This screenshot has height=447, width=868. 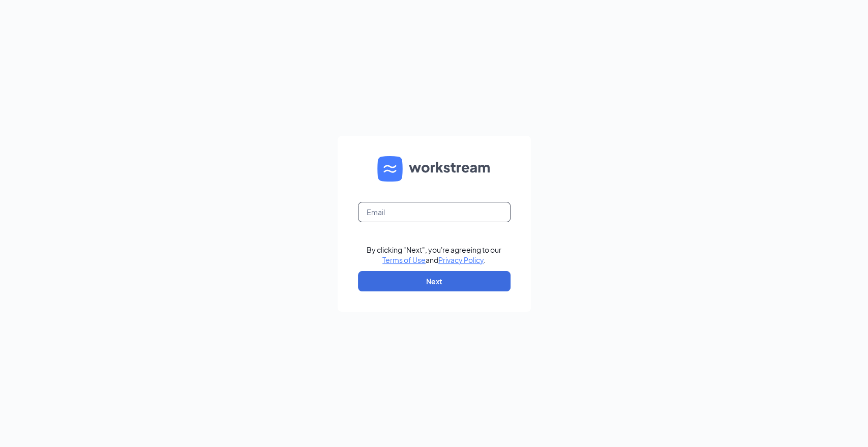 What do you see at coordinates (433, 255) in the screenshot?
I see `div: By clicking "Next", you're agreeing to our and .` at bounding box center [433, 255].